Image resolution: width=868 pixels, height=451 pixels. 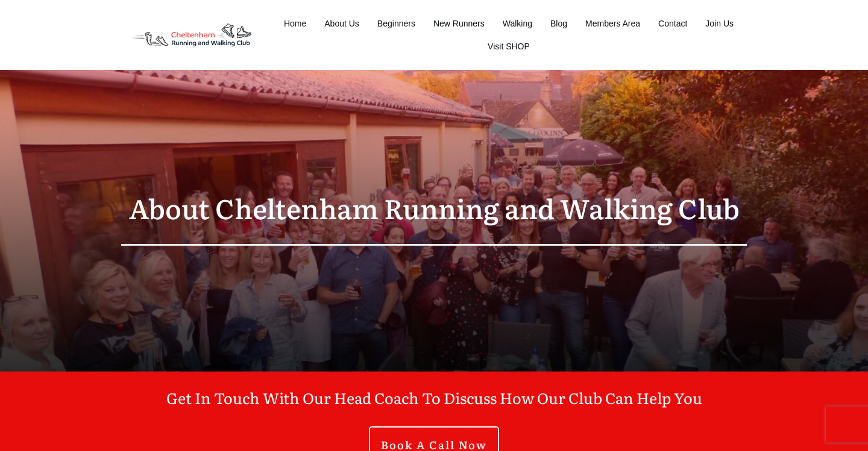 I want to click on a: Members Area, so click(x=612, y=24).